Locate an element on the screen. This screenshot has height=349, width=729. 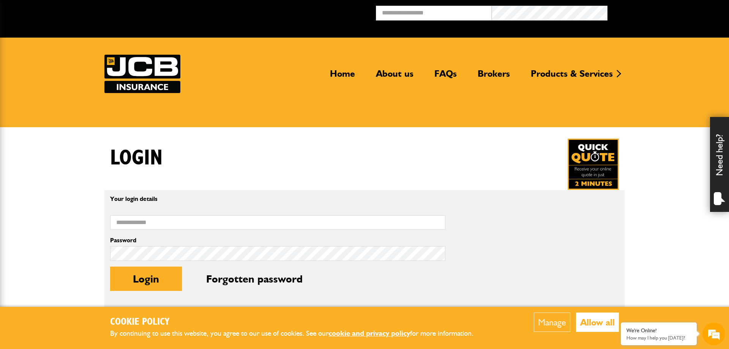
div: We're Online! is located at coordinates (659, 330).